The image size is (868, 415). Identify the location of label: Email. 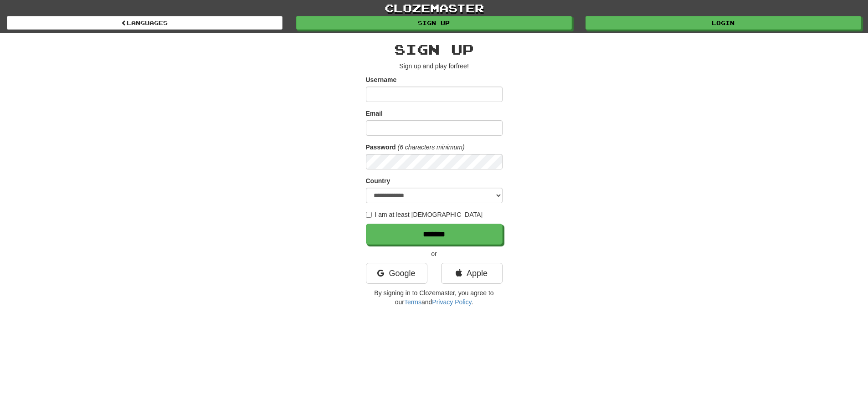
(374, 113).